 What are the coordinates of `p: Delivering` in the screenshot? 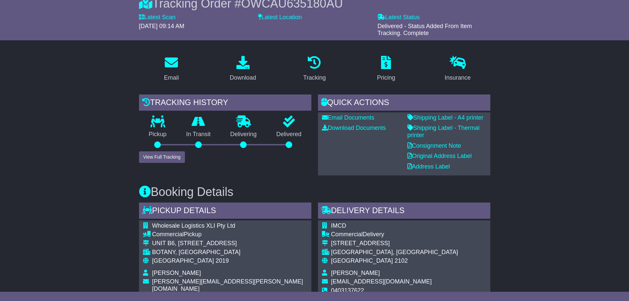 It's located at (244, 134).